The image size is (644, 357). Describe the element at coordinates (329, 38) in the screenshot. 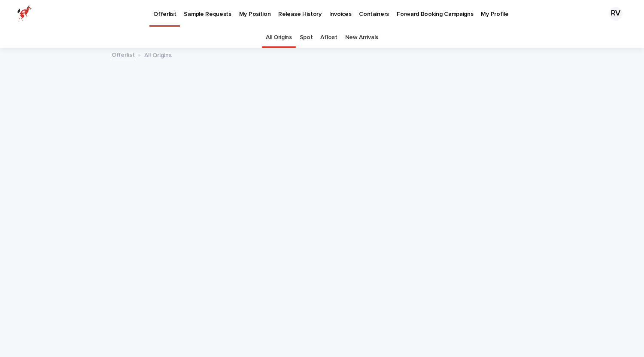

I see `a: Afloat` at that location.